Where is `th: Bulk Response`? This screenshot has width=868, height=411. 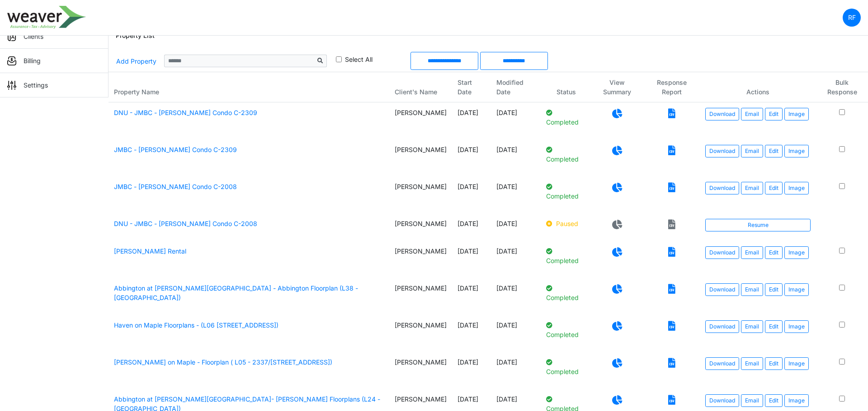
th: Bulk Response is located at coordinates (841, 87).